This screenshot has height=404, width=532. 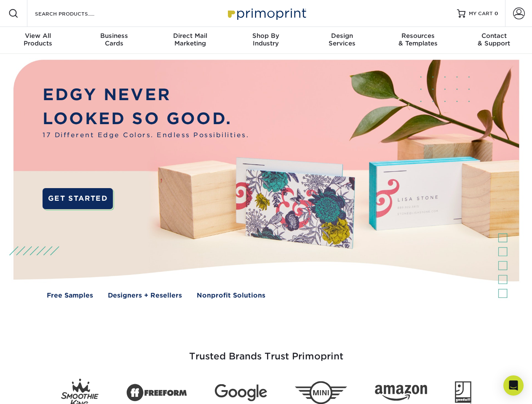 I want to click on a: Resources& Templates, so click(x=418, y=41).